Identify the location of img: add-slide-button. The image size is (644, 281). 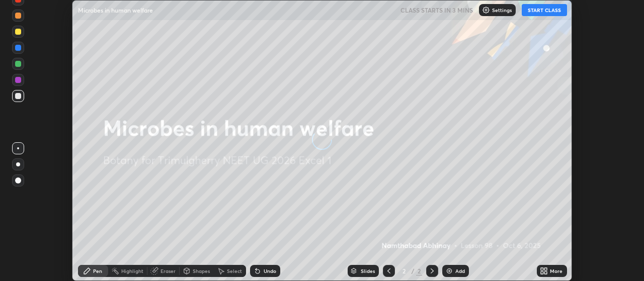
(449, 271).